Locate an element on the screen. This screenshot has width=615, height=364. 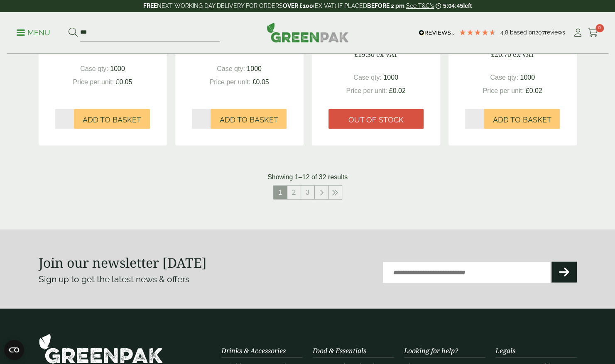
p: Menu is located at coordinates (33, 33).